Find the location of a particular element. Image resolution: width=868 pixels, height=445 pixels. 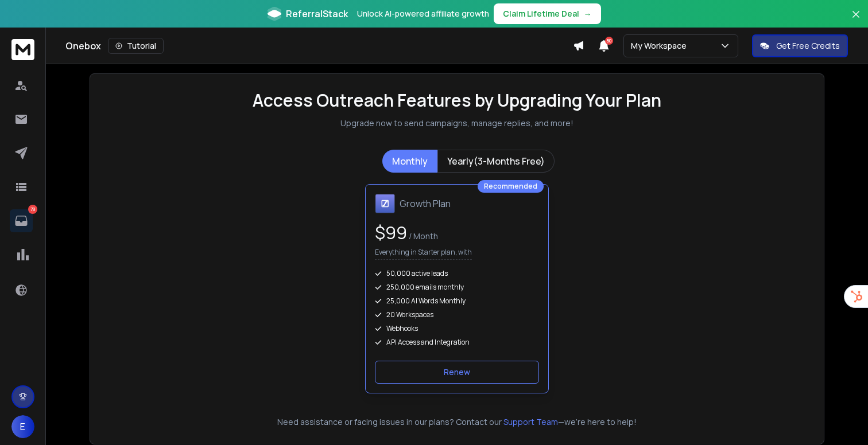

span: $ 99 is located at coordinates (391, 232).